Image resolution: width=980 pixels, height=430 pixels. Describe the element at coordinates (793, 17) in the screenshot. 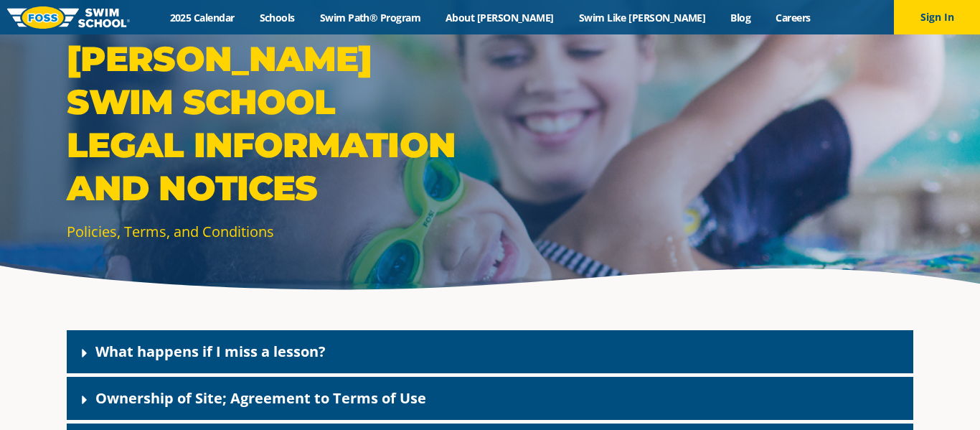

I see `a: Careers` at that location.